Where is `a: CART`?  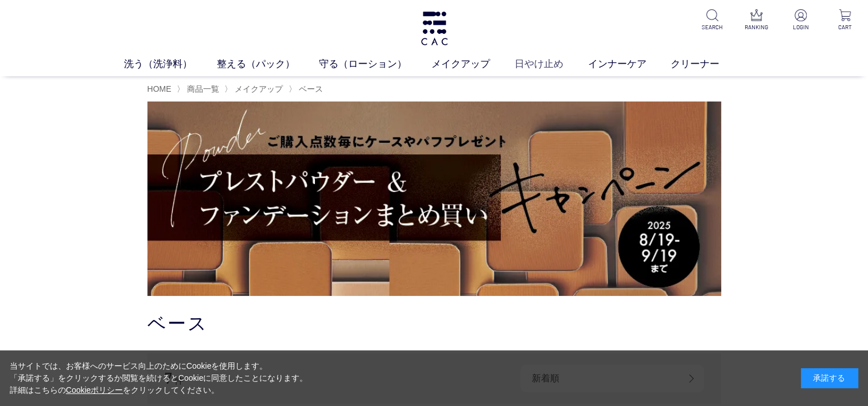
a: CART is located at coordinates (844, 20).